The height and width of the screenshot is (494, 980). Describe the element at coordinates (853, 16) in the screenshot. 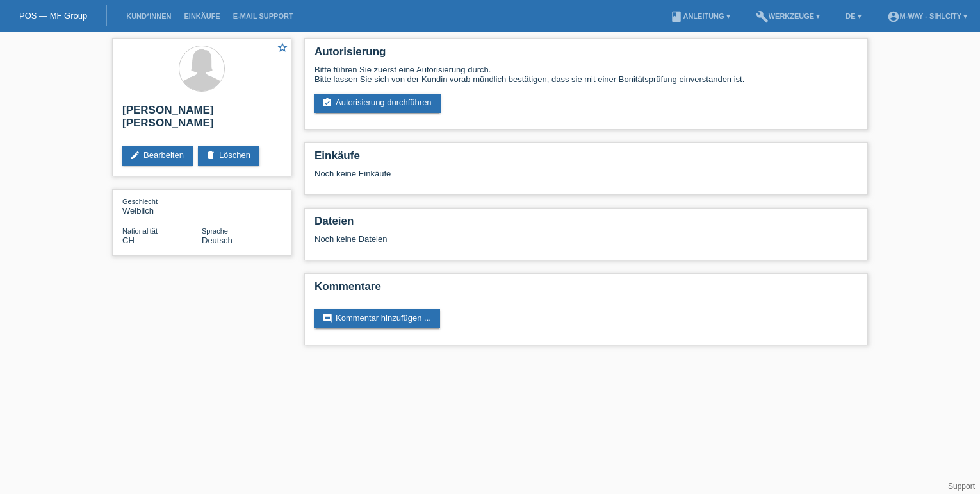

I see `a: DE ▾` at that location.